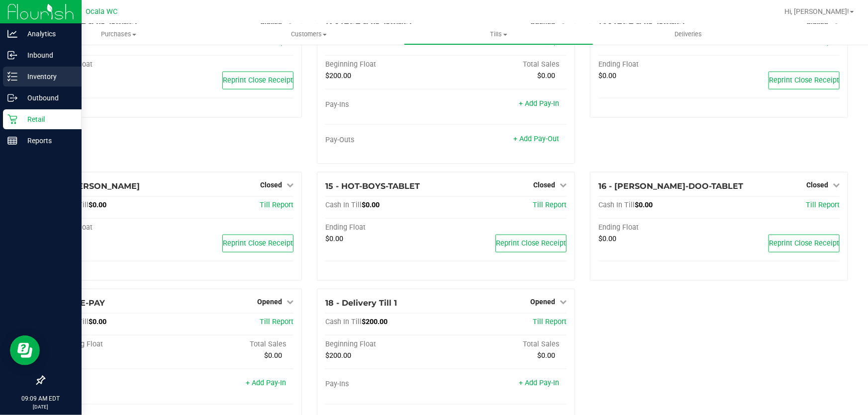 Image resolution: width=868 pixels, height=415 pixels. Describe the element at coordinates (12, 119) in the screenshot. I see `inline-svg: Retail` at that location.